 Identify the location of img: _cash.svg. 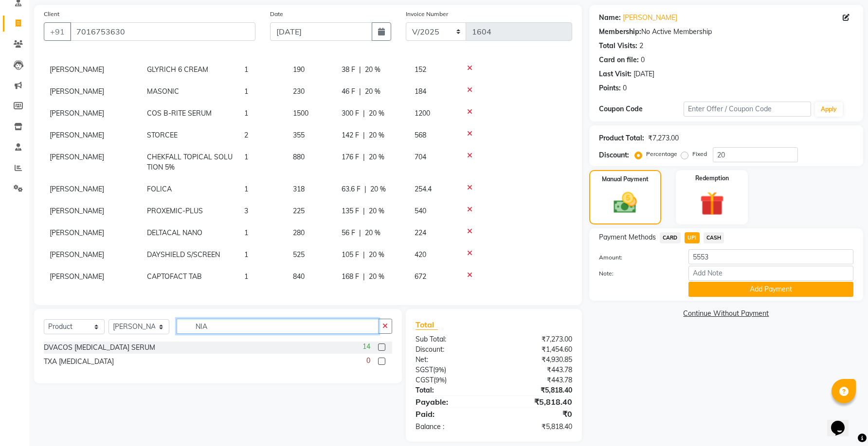
(625, 203).